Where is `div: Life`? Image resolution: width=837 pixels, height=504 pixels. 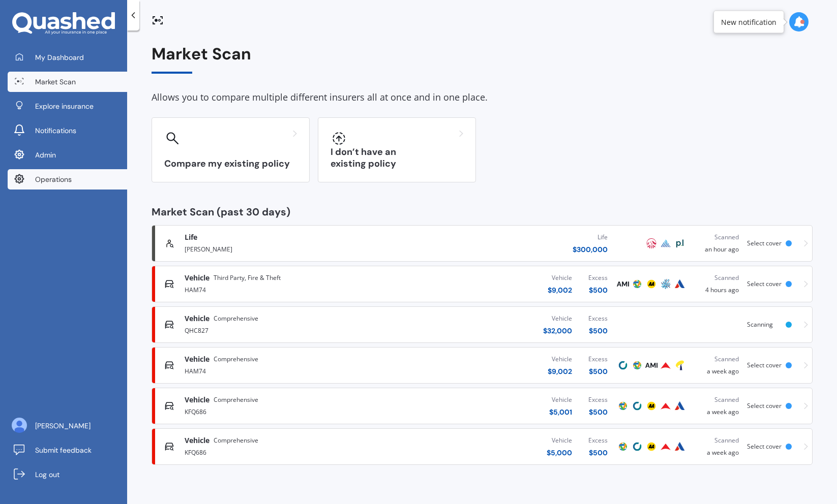
div: Life is located at coordinates (590, 237).